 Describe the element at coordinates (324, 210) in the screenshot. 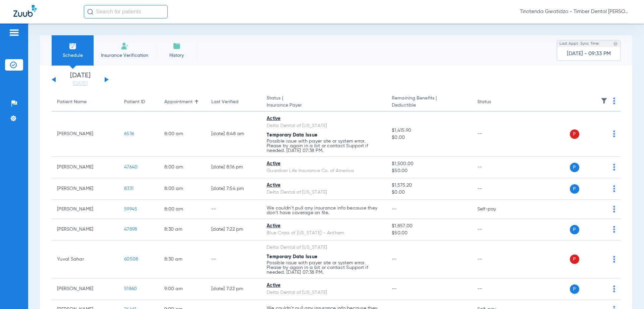

I see `p: We couldn’t pull any insurance info because they don’t have coverage on file.` at that location.